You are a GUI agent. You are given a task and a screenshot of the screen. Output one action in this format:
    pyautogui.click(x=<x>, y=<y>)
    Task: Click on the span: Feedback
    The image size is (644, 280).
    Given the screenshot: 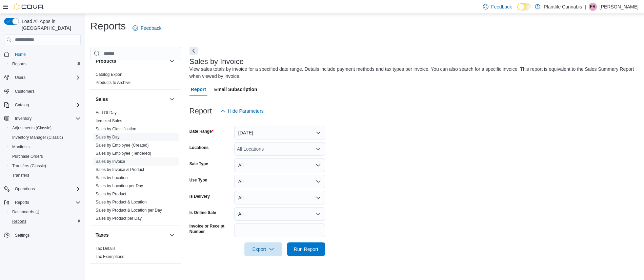 What is the action you would take?
    pyautogui.click(x=501, y=6)
    